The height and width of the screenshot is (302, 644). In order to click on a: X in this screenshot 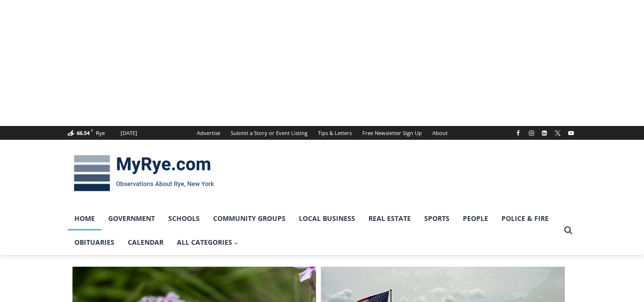, I will do `click(558, 133)`.